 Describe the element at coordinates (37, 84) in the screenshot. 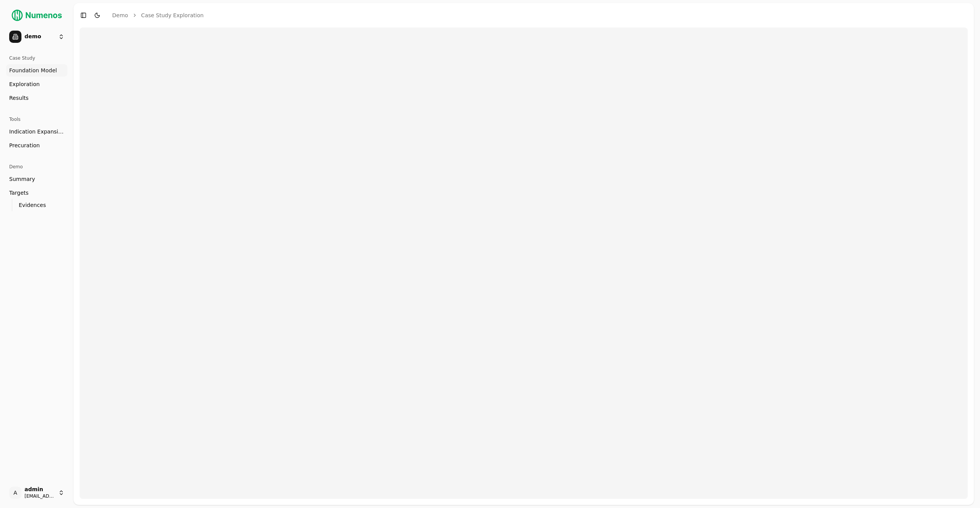

I see `a: Exploration` at that location.